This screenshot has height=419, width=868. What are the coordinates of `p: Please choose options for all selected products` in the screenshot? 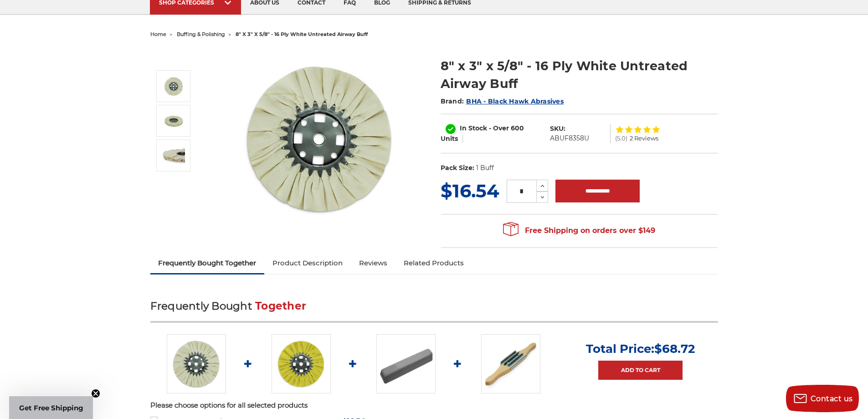 It's located at (434, 406).